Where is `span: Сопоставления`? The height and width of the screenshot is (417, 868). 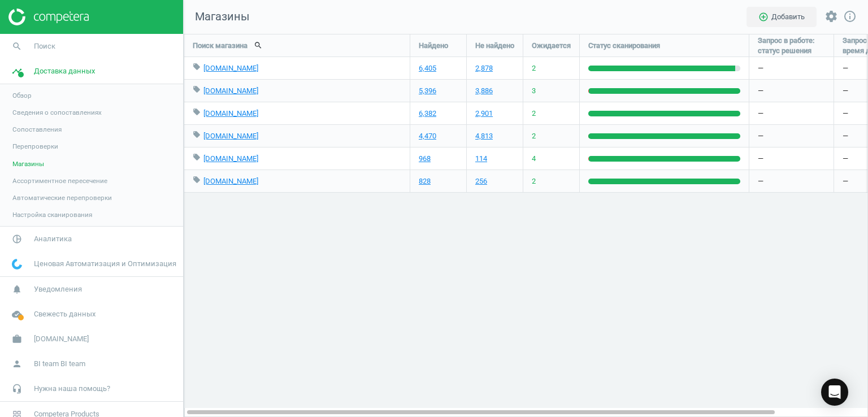
span: Сопоставления is located at coordinates (37, 129).